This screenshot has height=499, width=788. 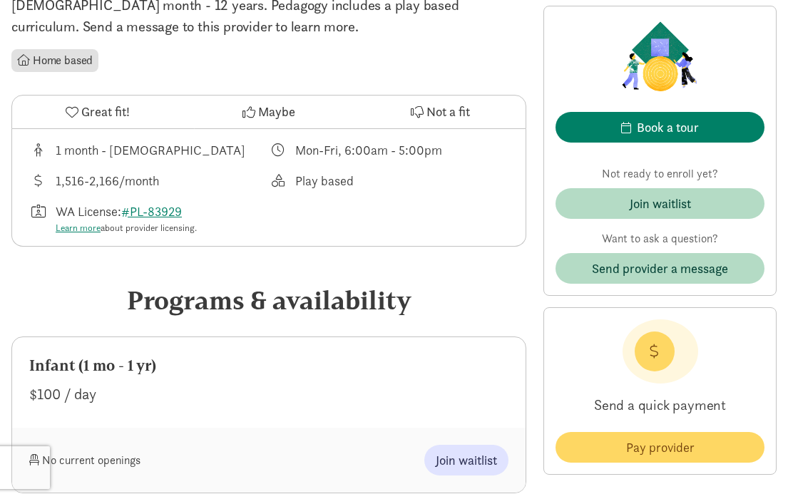 What do you see at coordinates (659, 56) in the screenshot?
I see `img: Provider logo` at bounding box center [659, 56].